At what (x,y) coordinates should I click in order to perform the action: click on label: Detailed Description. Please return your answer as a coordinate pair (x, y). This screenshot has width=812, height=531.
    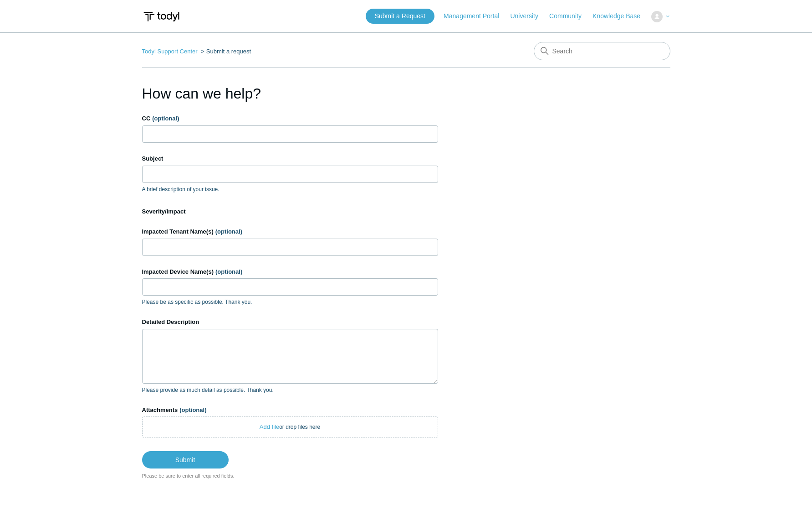
    Looking at the image, I should click on (290, 322).